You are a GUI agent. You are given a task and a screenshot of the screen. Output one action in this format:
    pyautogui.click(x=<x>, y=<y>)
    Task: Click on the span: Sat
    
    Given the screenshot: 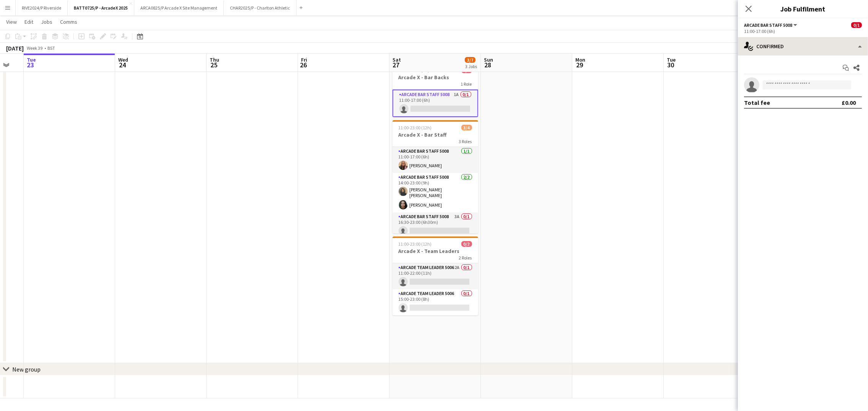 What is the action you would take?
    pyautogui.click(x=397, y=60)
    